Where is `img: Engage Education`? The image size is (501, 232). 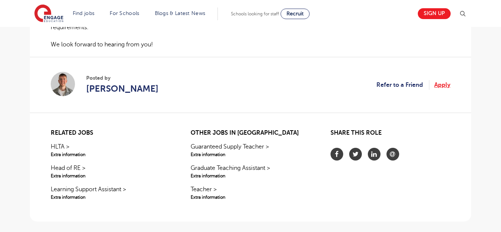
img: Engage Education is located at coordinates (49, 14).